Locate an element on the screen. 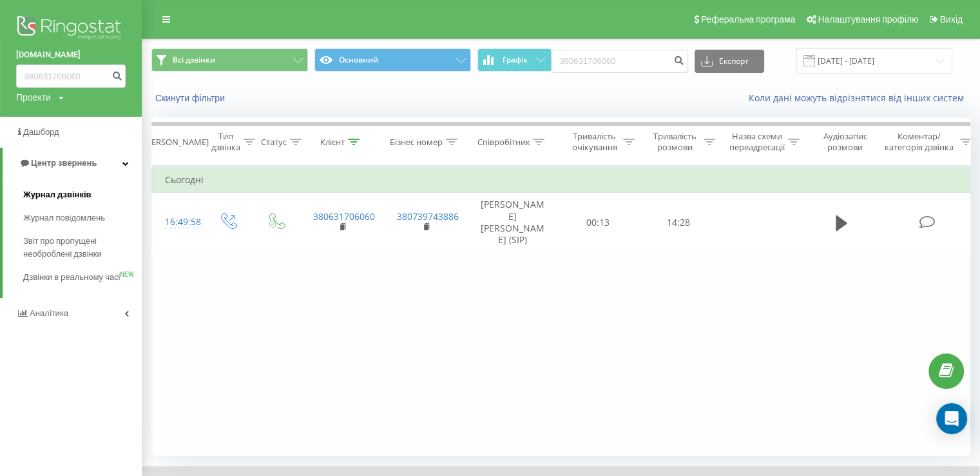 This screenshot has height=476, width=980. span: Дзвінки в реальному часі is located at coordinates (71, 277).